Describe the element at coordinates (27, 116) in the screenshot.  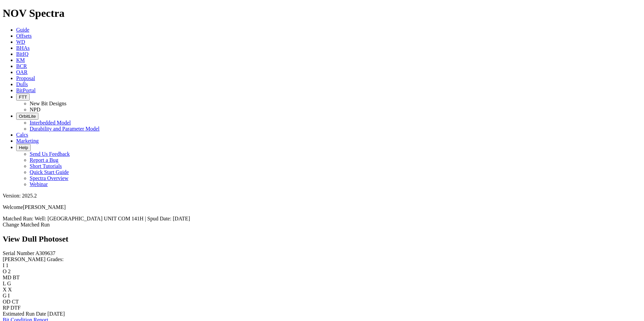
I see `button: OrbitLite` at that location.